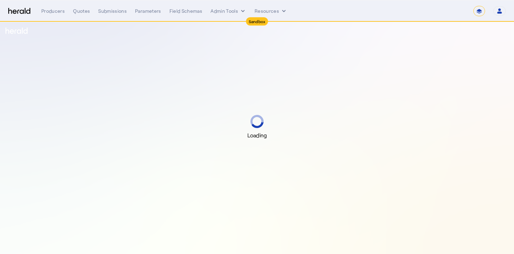 Image resolution: width=514 pixels, height=254 pixels. Describe the element at coordinates (186, 11) in the screenshot. I see `div: Field Schemas` at that location.